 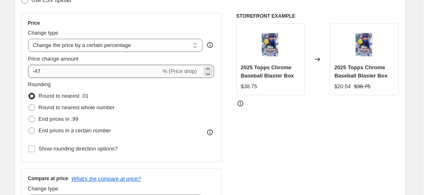 I want to click on div: help, so click(x=210, y=45).